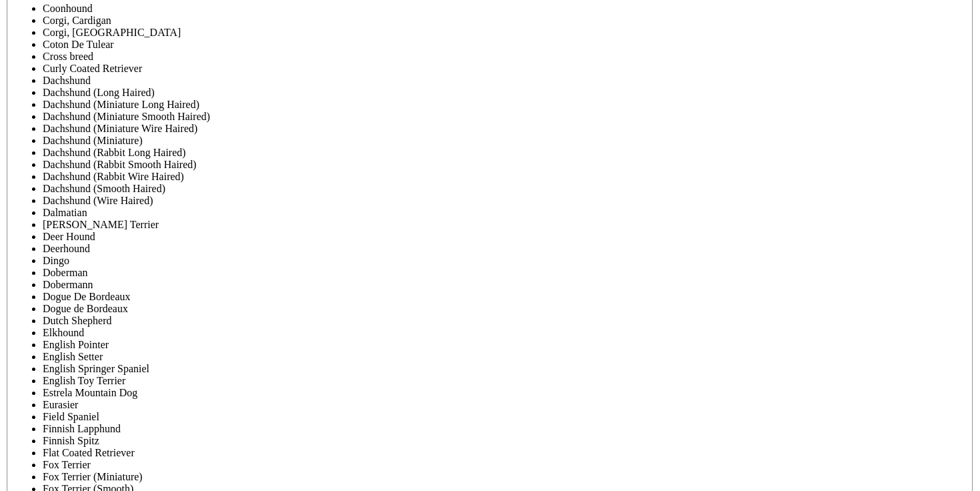  Describe the element at coordinates (504, 153) in the screenshot. I see `li: Dachshund (Rabbit Long Haired)` at that location.